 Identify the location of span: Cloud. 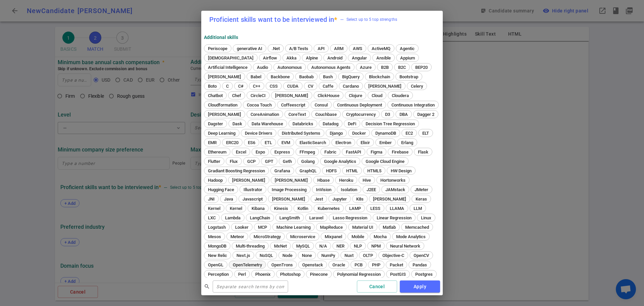
(377, 96).